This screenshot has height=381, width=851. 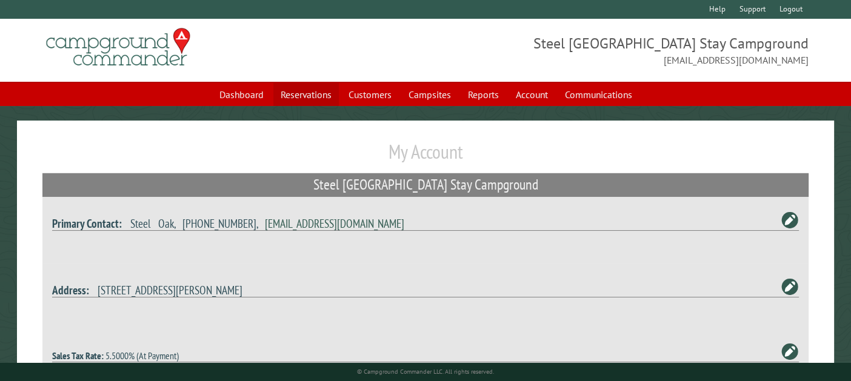 What do you see at coordinates (430, 95) in the screenshot?
I see `a: Campsites` at bounding box center [430, 95].